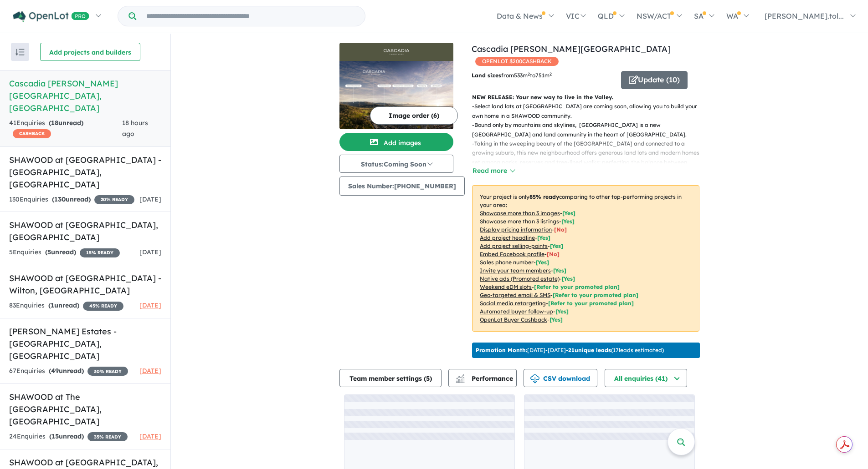  Describe the element at coordinates (486, 75) in the screenshot. I see `b: Land sizes` at that location.